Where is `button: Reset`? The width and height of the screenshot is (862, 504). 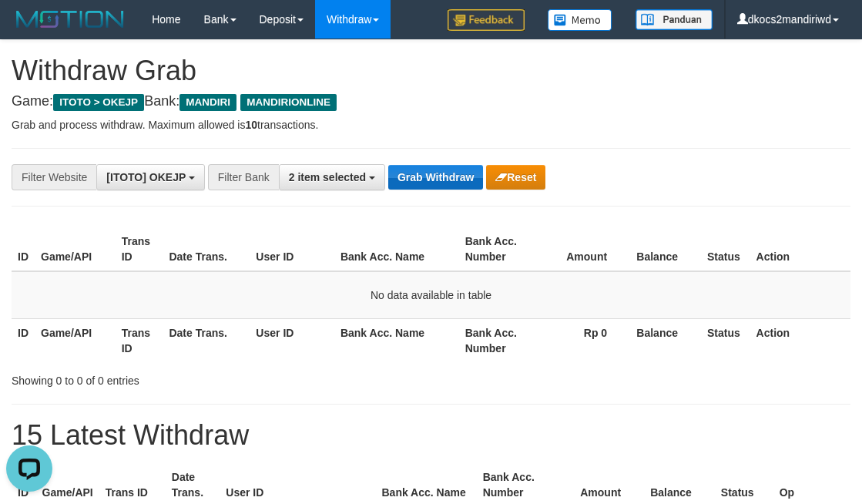 button: Reset is located at coordinates (515, 177).